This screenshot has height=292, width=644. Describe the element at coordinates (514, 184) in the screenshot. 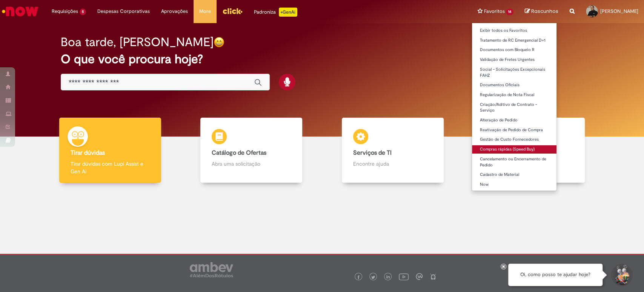

I see `a: Now` at that location.